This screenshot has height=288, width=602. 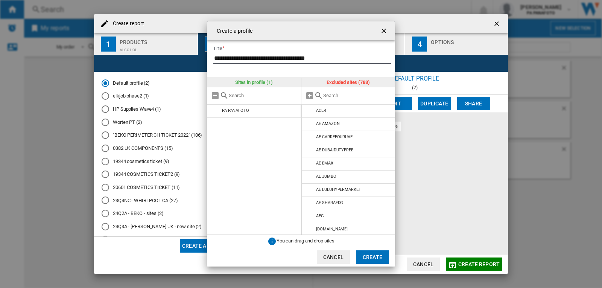 I want to click on button: Create, so click(x=372, y=257).